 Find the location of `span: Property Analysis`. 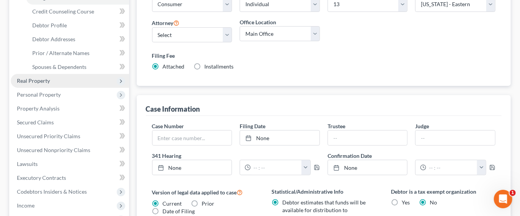

span: Property Analysis is located at coordinates (38, 108).